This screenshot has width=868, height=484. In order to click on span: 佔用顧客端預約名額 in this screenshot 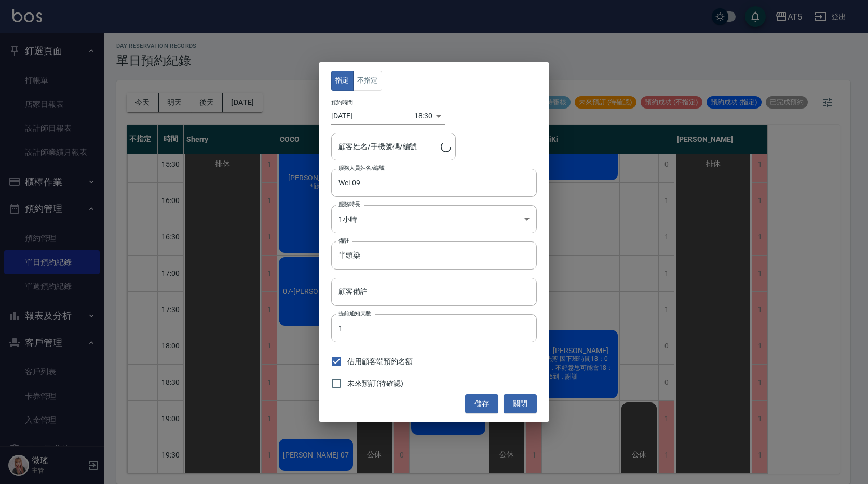, I will do `click(380, 361)`.